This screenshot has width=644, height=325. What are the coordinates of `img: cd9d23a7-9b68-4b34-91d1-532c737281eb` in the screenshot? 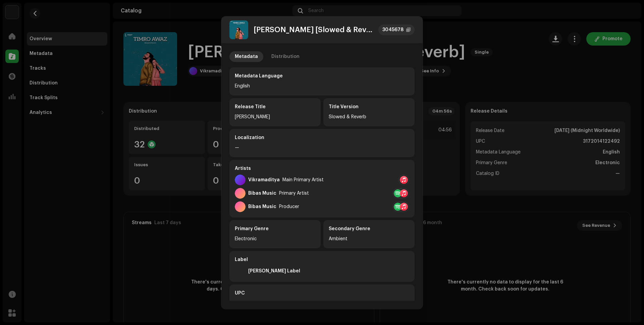 It's located at (240, 271).